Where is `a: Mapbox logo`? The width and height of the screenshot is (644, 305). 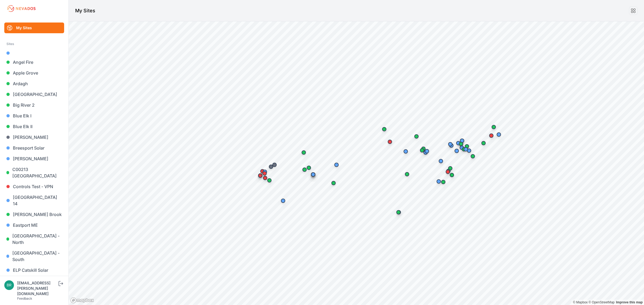 a: Mapbox logo is located at coordinates (82, 300).